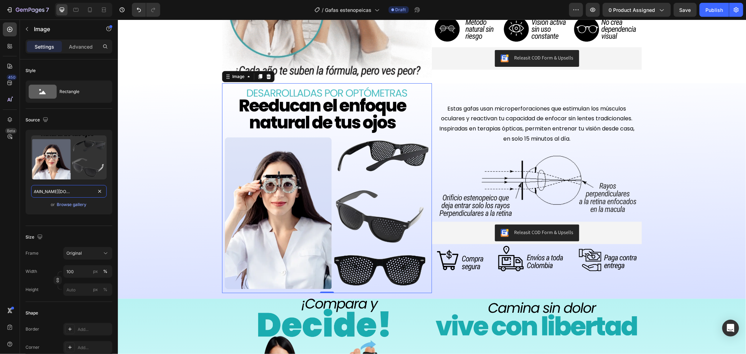  I want to click on button: Browse gallery, so click(72, 205).